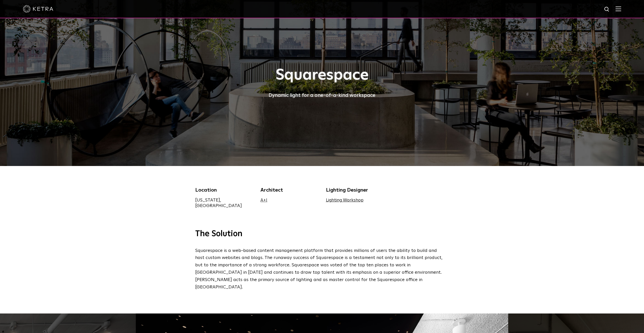 The width and height of the screenshot is (644, 333). What do you see at coordinates (321, 269) in the screenshot?
I see `p: Squarespace is a web-based content management platform that provides millions of users the abilit...` at bounding box center [321, 269].